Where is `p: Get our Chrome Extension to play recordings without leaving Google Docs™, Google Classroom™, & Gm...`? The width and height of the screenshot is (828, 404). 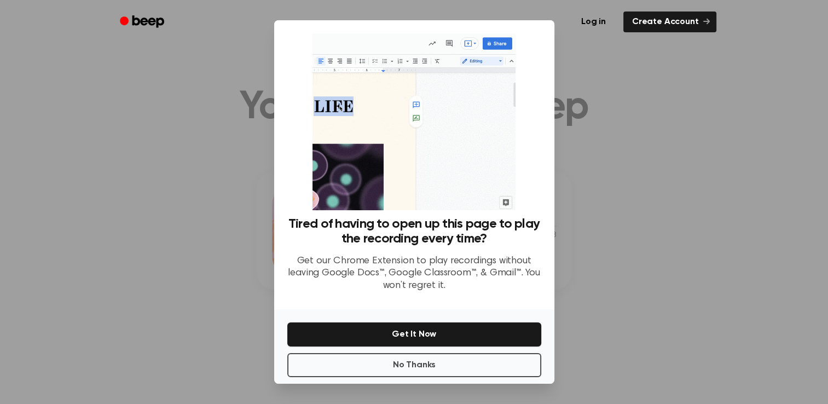 p: Get our Chrome Extension to play recordings without leaving Google Docs™, Google Classroom™, & Gm... is located at coordinates (414, 274).